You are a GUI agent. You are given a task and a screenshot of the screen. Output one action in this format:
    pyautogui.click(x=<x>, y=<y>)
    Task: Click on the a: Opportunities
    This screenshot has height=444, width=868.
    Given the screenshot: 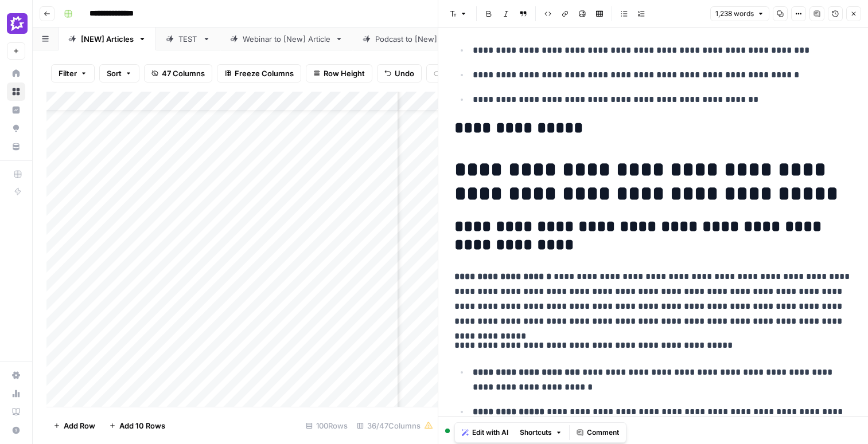 What is the action you would take?
    pyautogui.click(x=16, y=129)
    